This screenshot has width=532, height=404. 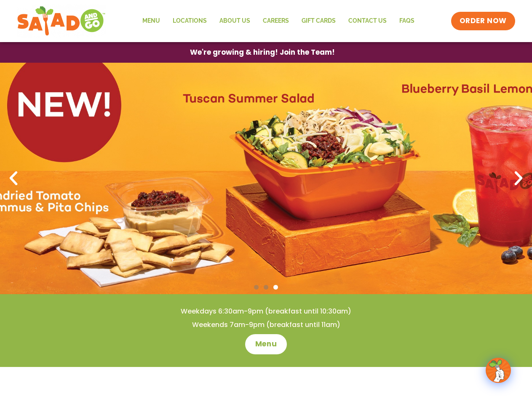 I want to click on span: Go to slide 1, so click(x=256, y=287).